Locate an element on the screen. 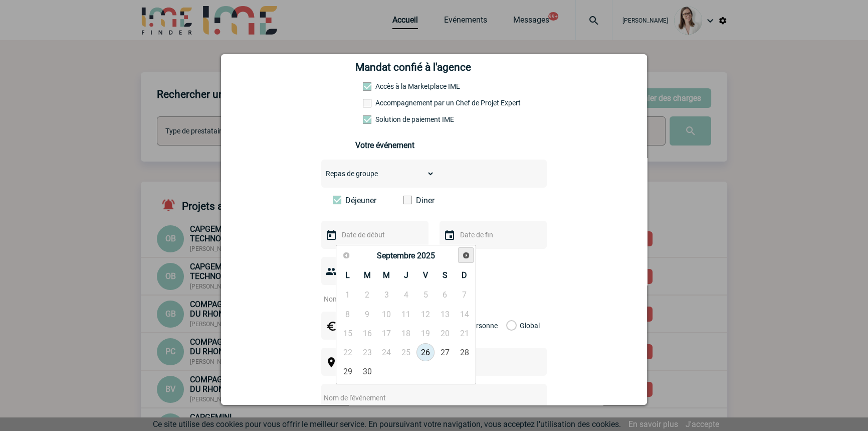 This screenshot has width=868, height=431. span: Mercredi is located at coordinates (386, 275).